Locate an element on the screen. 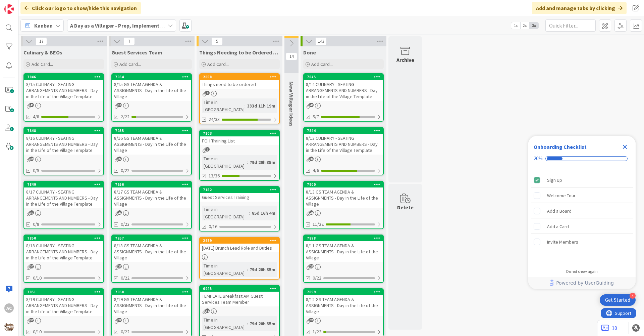 The width and height of the screenshot is (644, 336). div: 8/16 GS TEAM AGENDA & ASSIGNMENTS - Day in the Life of the Village is located at coordinates (151, 144).